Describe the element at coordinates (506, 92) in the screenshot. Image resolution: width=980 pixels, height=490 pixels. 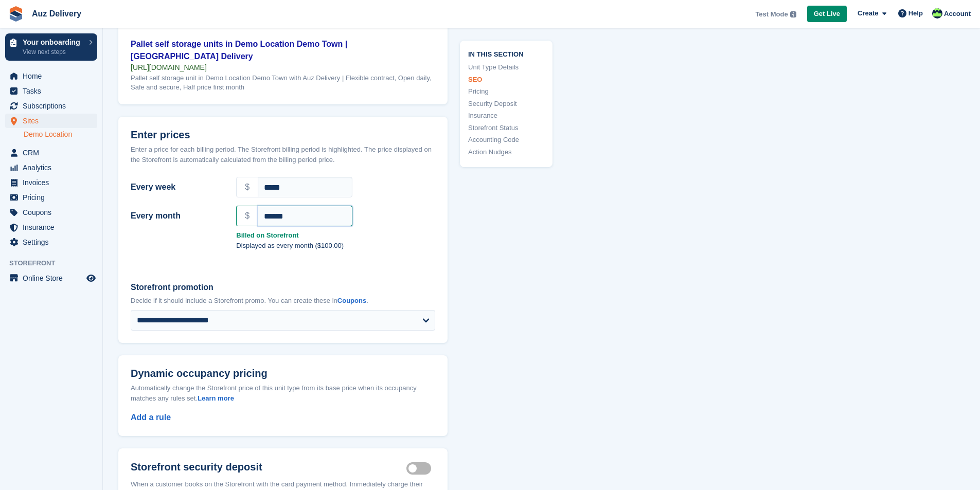
I see `a: Pricing` at that location.